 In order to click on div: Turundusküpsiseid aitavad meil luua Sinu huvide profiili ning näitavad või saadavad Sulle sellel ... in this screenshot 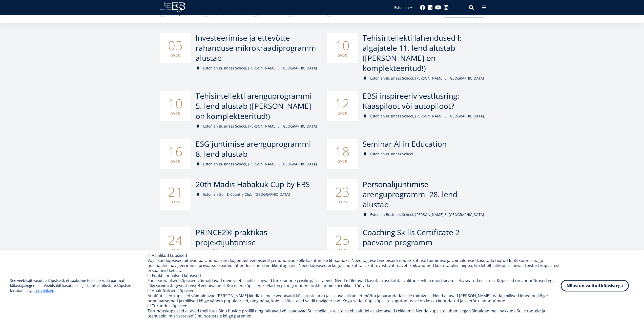, I will do `click(354, 314)`.